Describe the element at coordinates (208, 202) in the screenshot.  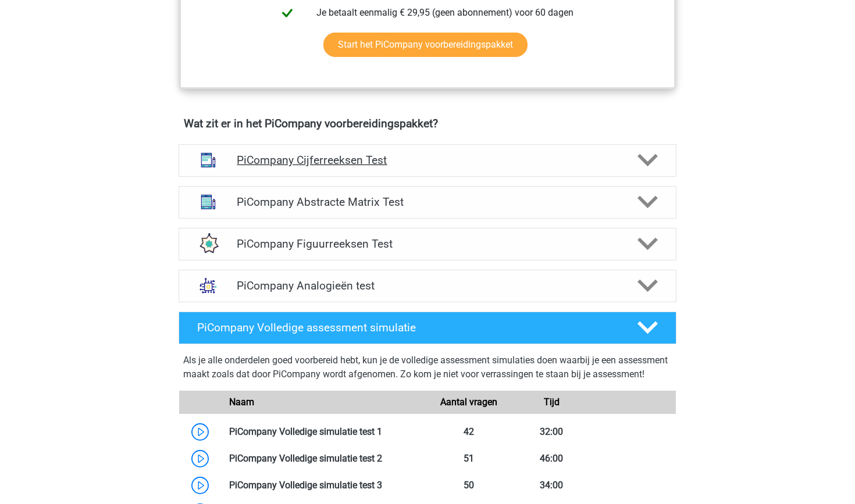
I see `img: abstracte matrices` at that location.